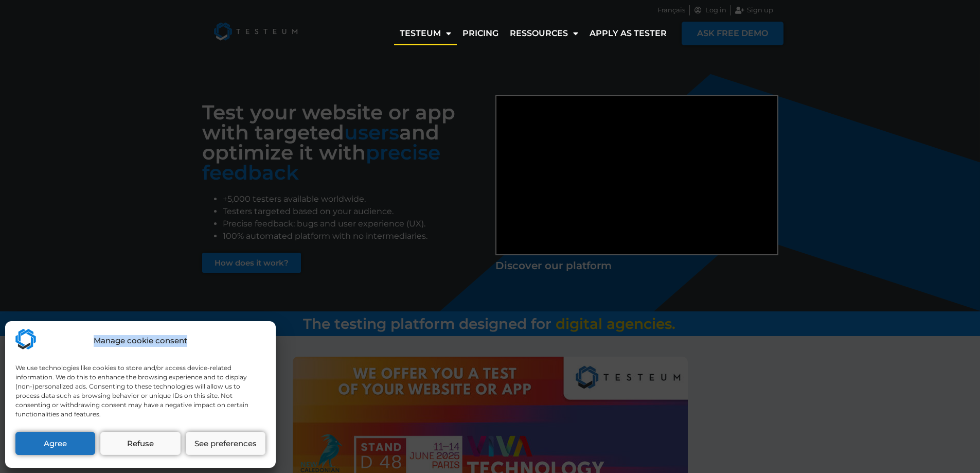  I want to click on button: Refuse, so click(140, 443).